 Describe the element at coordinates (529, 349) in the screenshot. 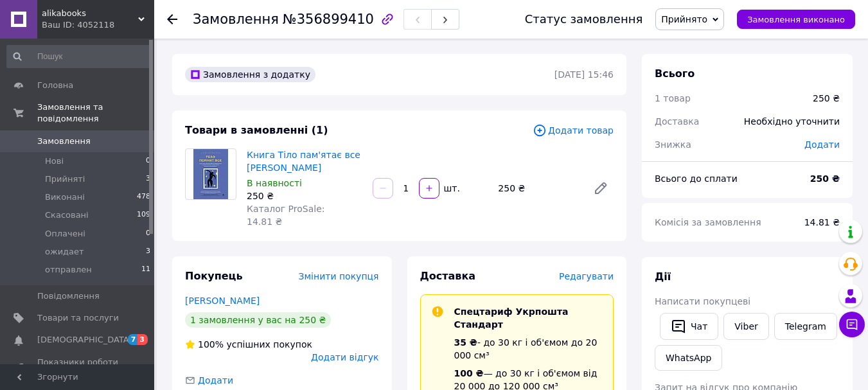

I see `div: - до 30 кг і об'ємом до 20 000 см³` at that location.